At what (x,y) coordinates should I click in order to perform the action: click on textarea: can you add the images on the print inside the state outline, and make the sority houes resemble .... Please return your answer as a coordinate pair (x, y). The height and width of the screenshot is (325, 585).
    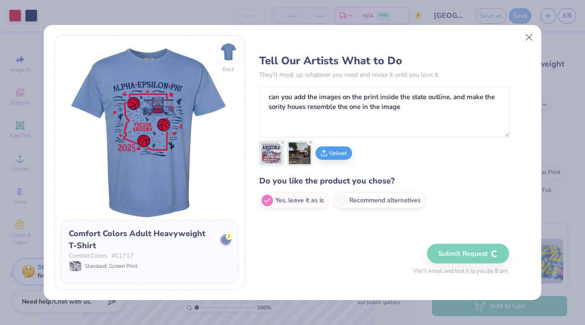
    Looking at the image, I should click on (384, 112).